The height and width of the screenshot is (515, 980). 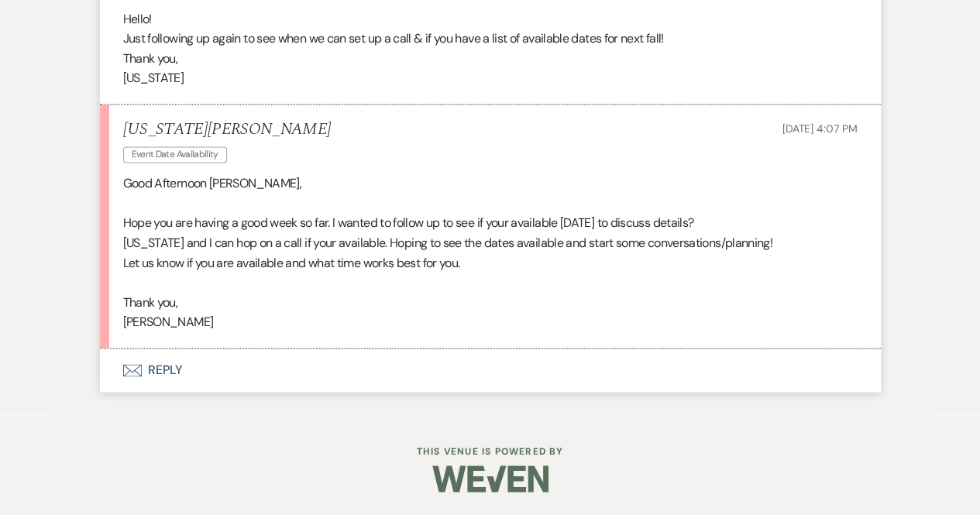 What do you see at coordinates (490, 20) in the screenshot?
I see `p: Hello!` at bounding box center [490, 20].